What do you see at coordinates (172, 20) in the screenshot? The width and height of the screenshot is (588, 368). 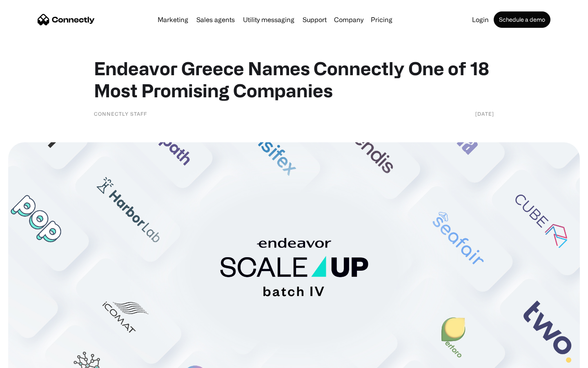 I see `a: Marketing` at bounding box center [172, 20].